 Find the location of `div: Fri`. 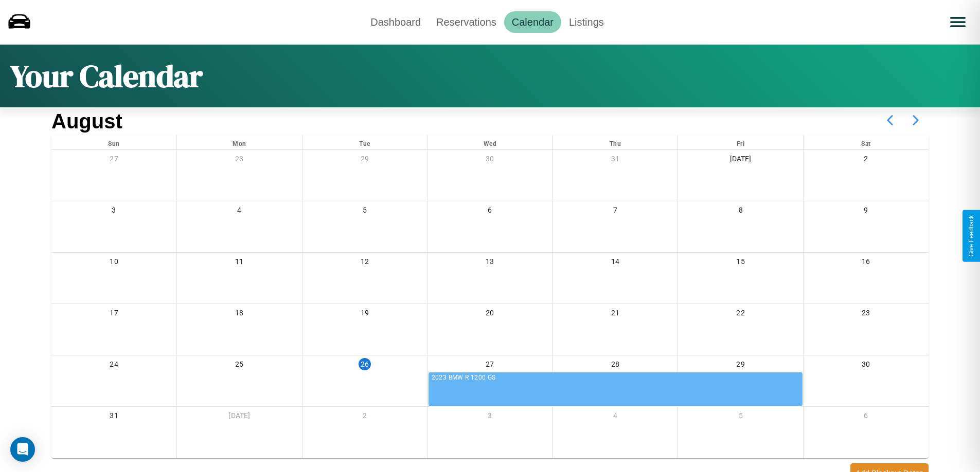

div: Fri is located at coordinates (740, 143).